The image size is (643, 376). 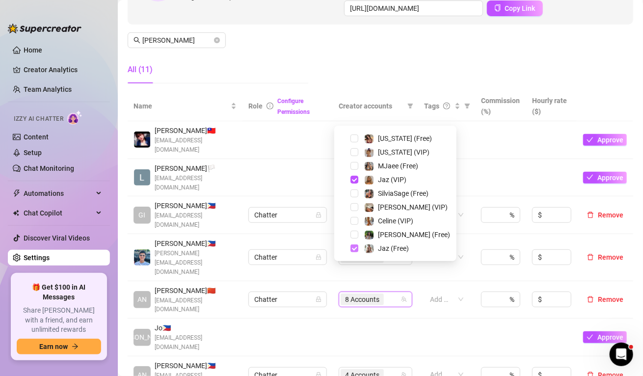 What do you see at coordinates (49, 168) in the screenshot?
I see `a: Chat Monitoring` at bounding box center [49, 168].